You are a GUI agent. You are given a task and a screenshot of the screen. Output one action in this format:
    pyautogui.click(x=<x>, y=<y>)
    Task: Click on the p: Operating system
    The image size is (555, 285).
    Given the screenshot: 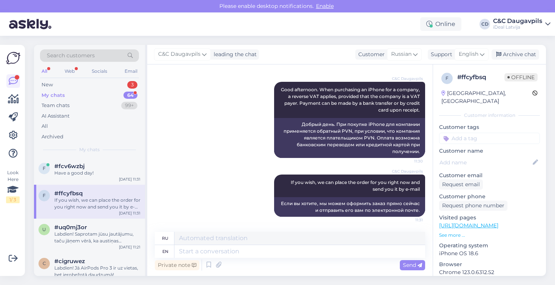 What is the action you would take?
    pyautogui.click(x=489, y=246)
    